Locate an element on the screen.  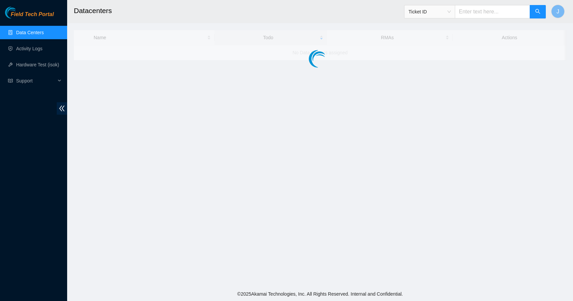
img: Akamai Technologies is located at coordinates (19, 12).